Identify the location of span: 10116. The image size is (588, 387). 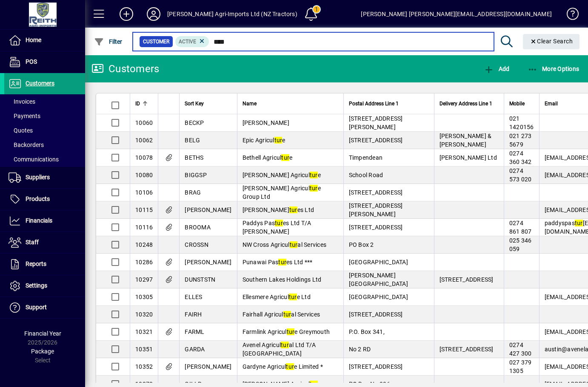
(144, 227).